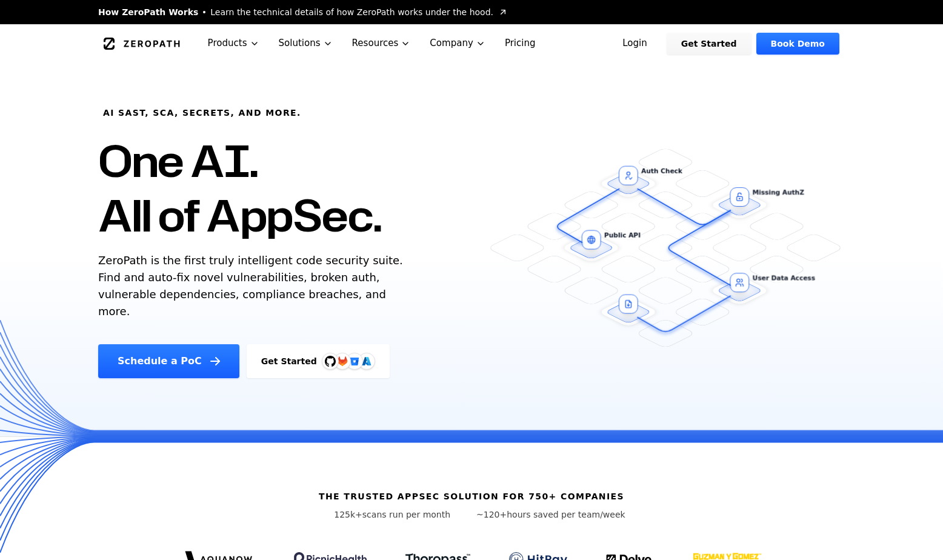 This screenshot has height=560, width=943. What do you see at coordinates (798, 44) in the screenshot?
I see `a: Book Demo` at bounding box center [798, 44].